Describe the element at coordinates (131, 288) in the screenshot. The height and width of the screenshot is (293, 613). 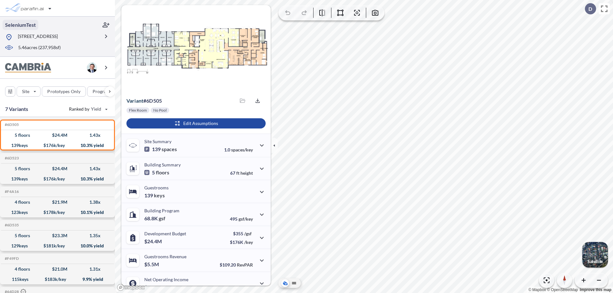
I see `a: Mapbox homepage` at that location.